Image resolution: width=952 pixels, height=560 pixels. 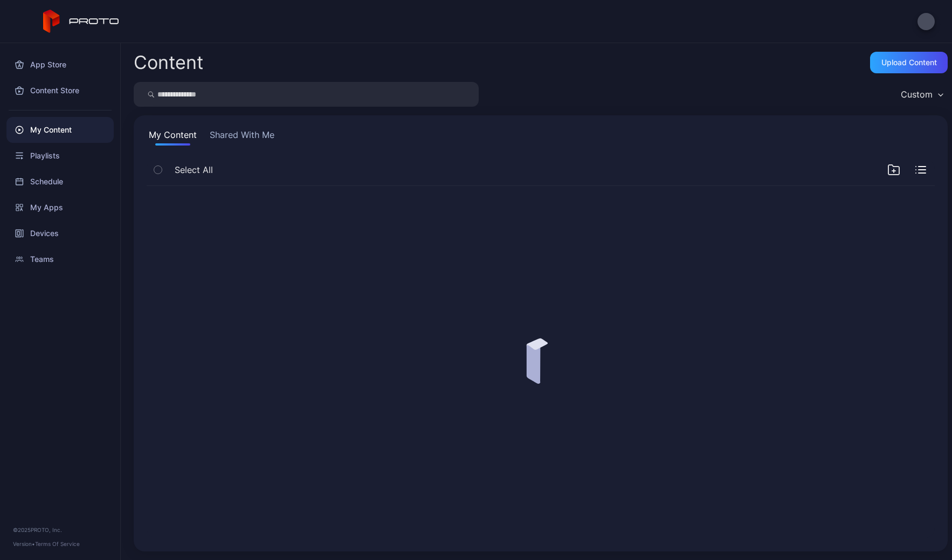 What do you see at coordinates (60, 90) in the screenshot?
I see `div: Content Store` at bounding box center [60, 90].